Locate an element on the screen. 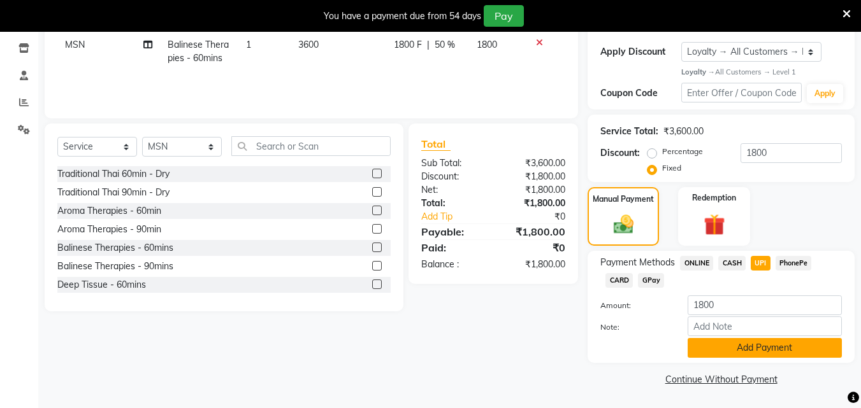 Image resolution: width=861 pixels, height=408 pixels. div: Aroma Therapies - 60min is located at coordinates (109, 211).